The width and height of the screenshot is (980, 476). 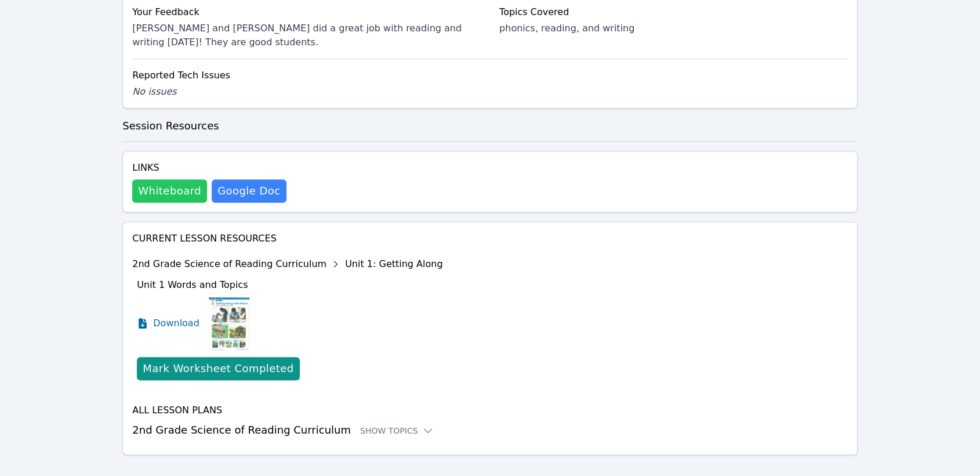 I want to click on div: Mark Worksheet Completed, so click(x=218, y=368).